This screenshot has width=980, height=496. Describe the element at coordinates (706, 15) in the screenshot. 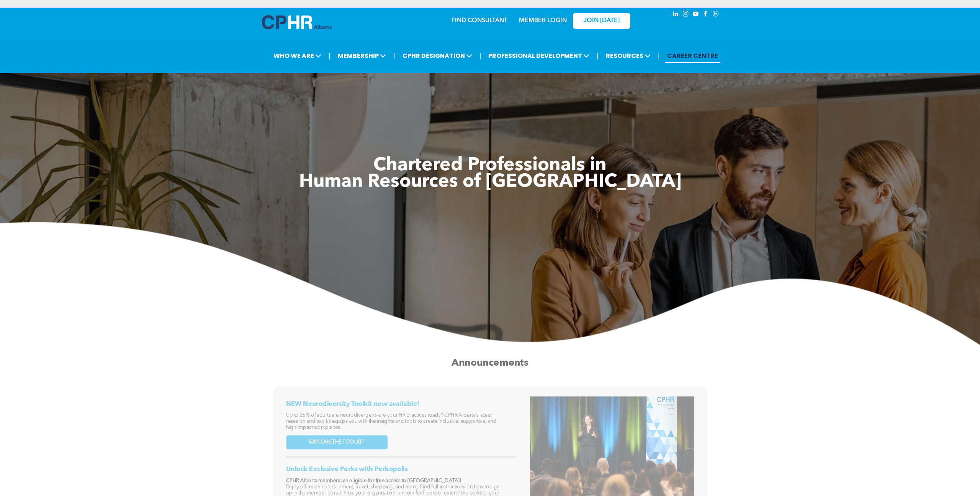

I see `a: facebook` at that location.